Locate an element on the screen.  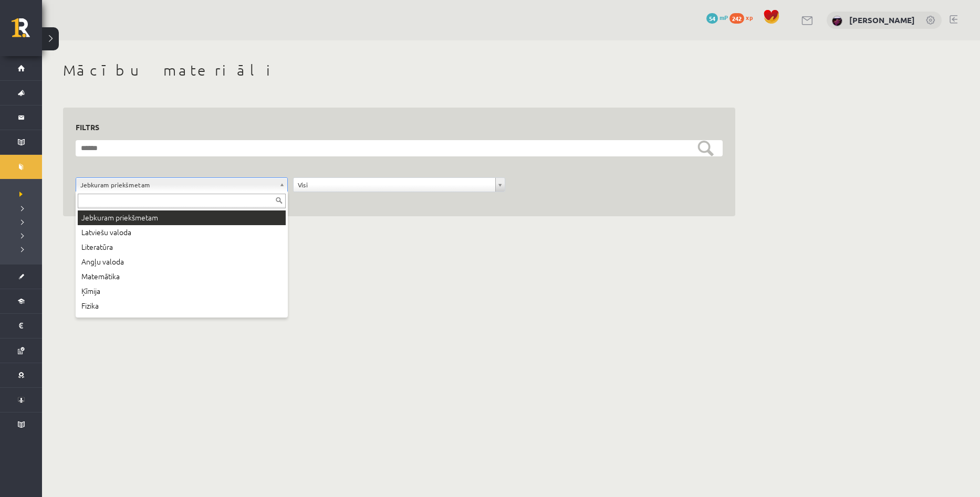
div: Angļu valoda is located at coordinates (181, 262).